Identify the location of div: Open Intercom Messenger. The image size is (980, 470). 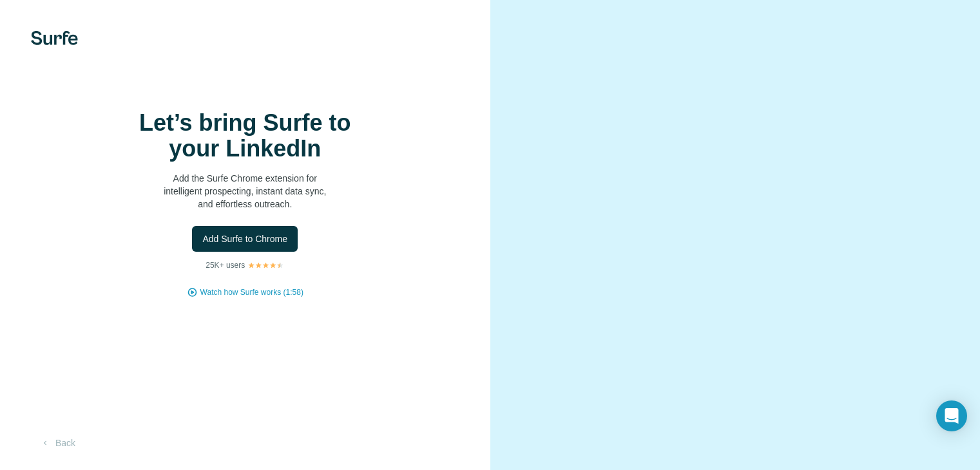
(952, 416).